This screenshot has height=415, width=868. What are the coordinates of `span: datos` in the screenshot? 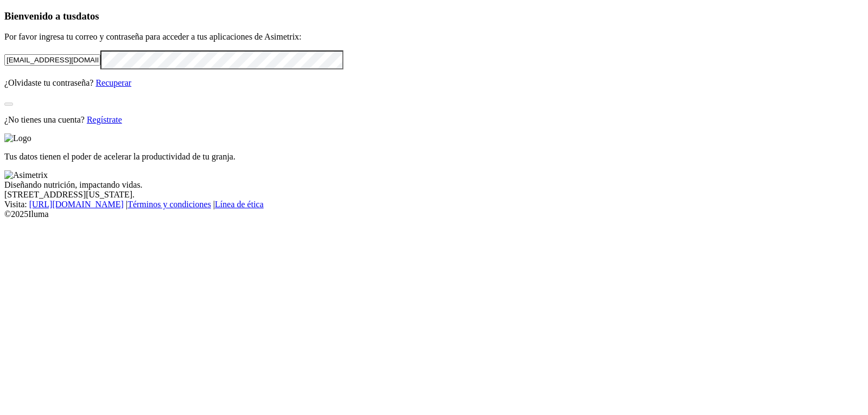 It's located at (88, 16).